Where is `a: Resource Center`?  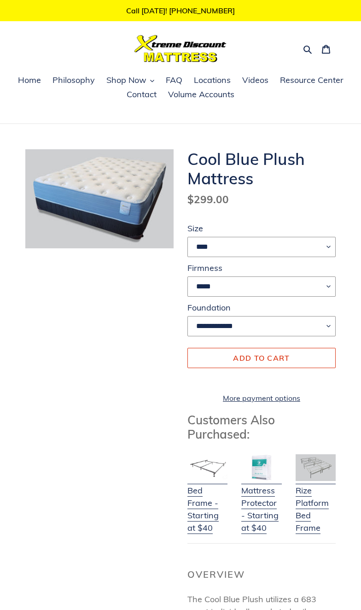 a: Resource Center is located at coordinates (312, 81).